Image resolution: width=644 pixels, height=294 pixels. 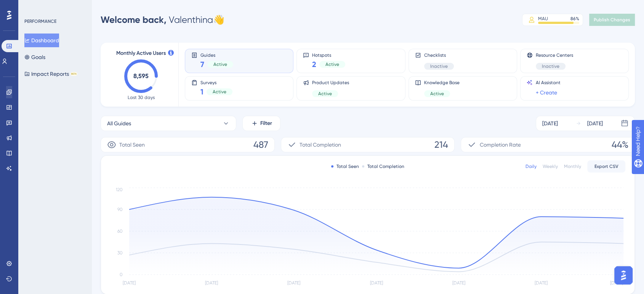 What do you see at coordinates (612, 20) in the screenshot?
I see `button: Publish Changes` at bounding box center [612, 20].